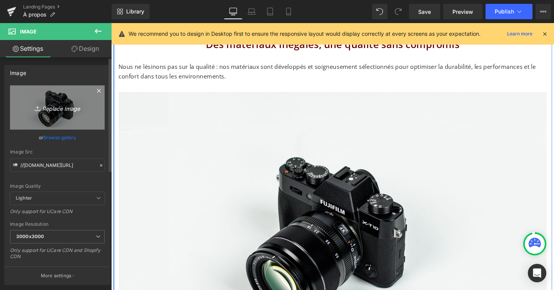 The image size is (554, 290). Describe the element at coordinates (289, 12) in the screenshot. I see `a: Mobile` at that location.